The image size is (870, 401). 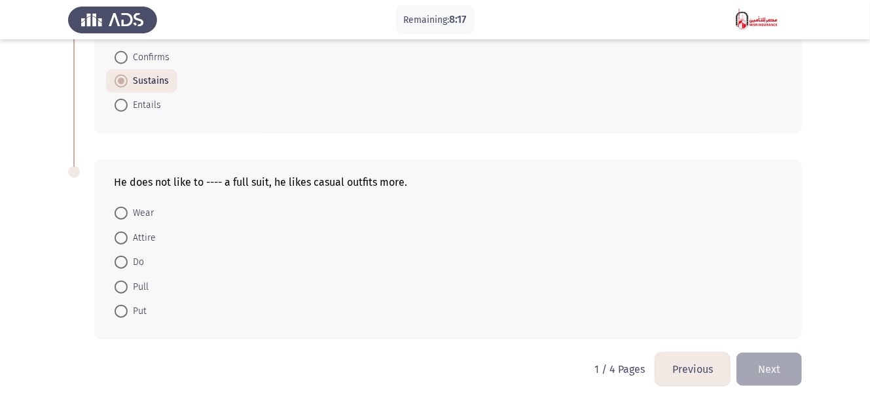 What do you see at coordinates (138, 288) in the screenshot?
I see `span: Pull` at bounding box center [138, 288].